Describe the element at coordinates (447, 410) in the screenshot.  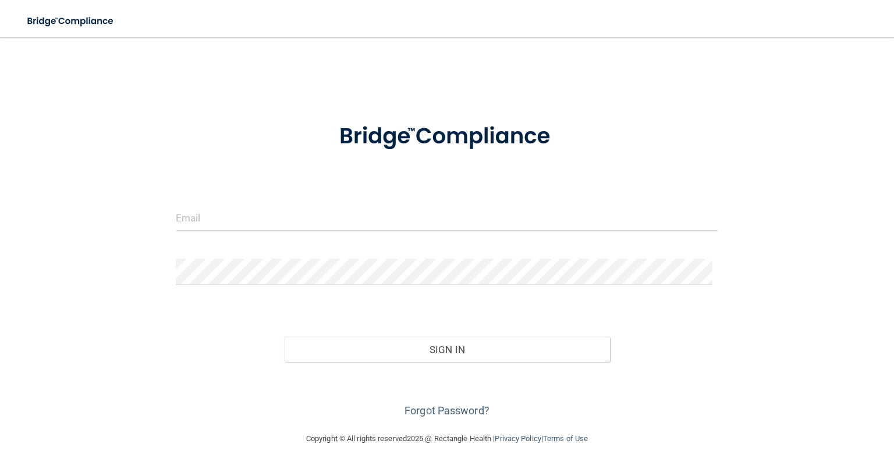
I see `a: Forgot Password?` at that location.